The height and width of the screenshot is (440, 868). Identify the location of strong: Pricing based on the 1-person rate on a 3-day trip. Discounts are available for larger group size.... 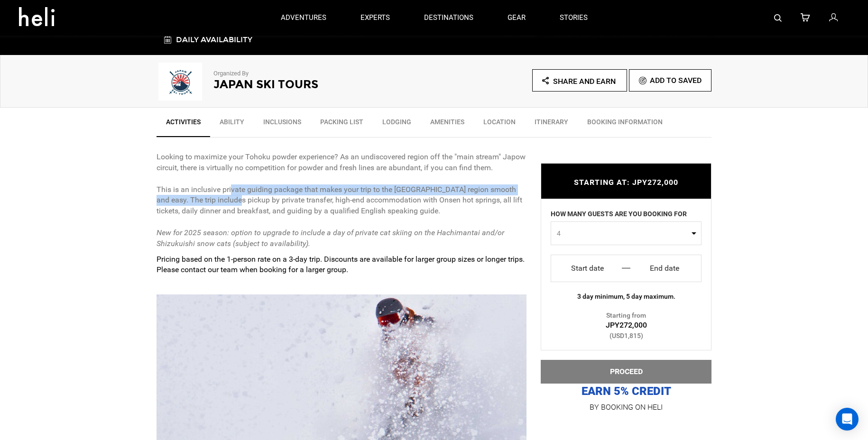
(341, 265).